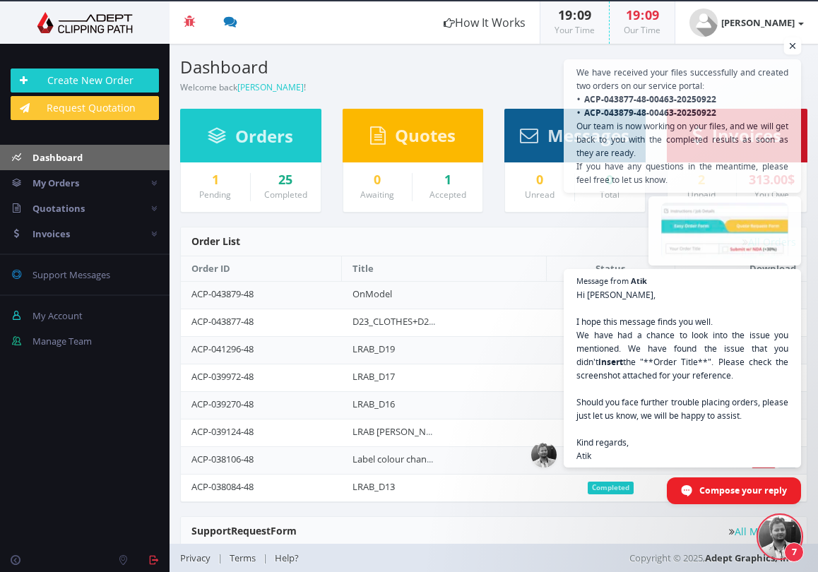 Image resolution: width=818 pixels, height=572 pixels. What do you see at coordinates (448, 194) in the screenshot?
I see `small: Accepted` at bounding box center [448, 194].